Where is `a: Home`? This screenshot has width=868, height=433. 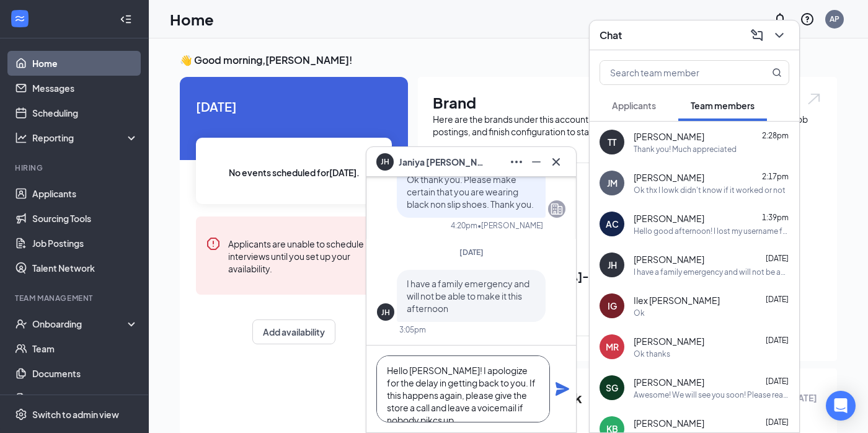 a: Home is located at coordinates (85, 63).